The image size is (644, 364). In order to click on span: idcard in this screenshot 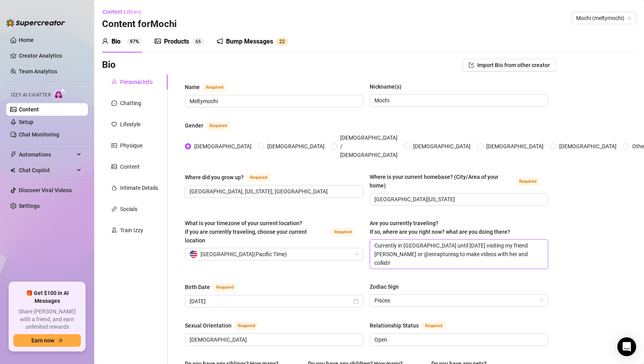, I will do `click(114, 146)`.